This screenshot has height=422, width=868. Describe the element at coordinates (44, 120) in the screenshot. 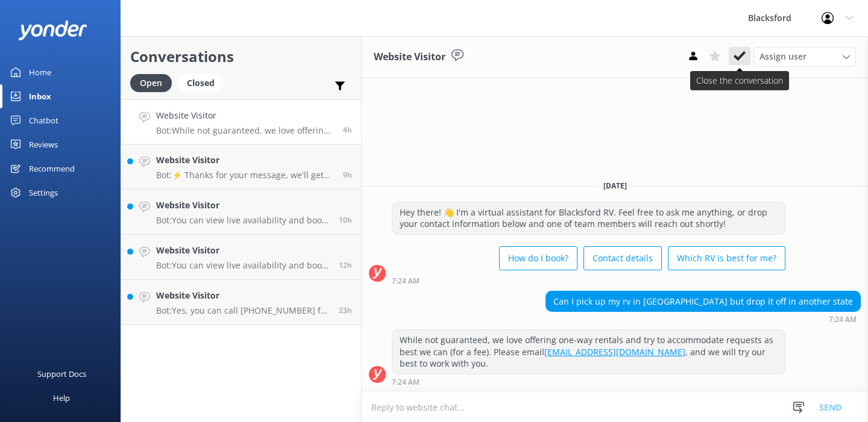

I see `div: Chatbot` at that location.